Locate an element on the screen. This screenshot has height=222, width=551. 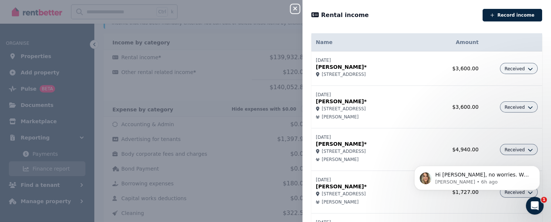
button: Record income is located at coordinates (513, 15).